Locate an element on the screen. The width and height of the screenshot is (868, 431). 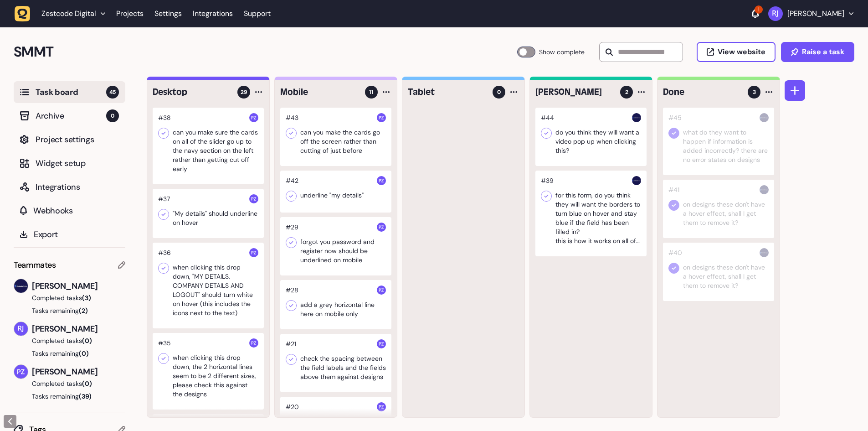
span: 3 is located at coordinates (754, 92).